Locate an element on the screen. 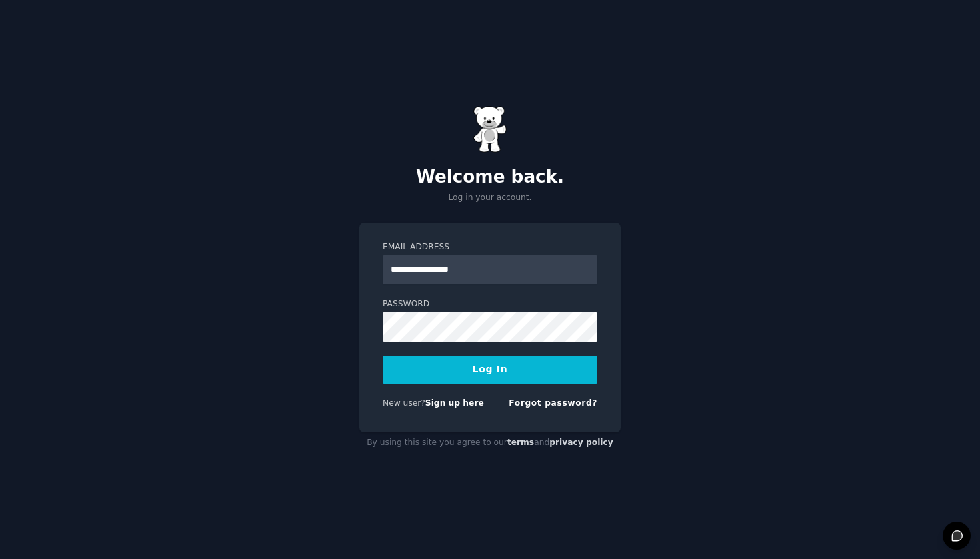  label: Password is located at coordinates (490, 304).